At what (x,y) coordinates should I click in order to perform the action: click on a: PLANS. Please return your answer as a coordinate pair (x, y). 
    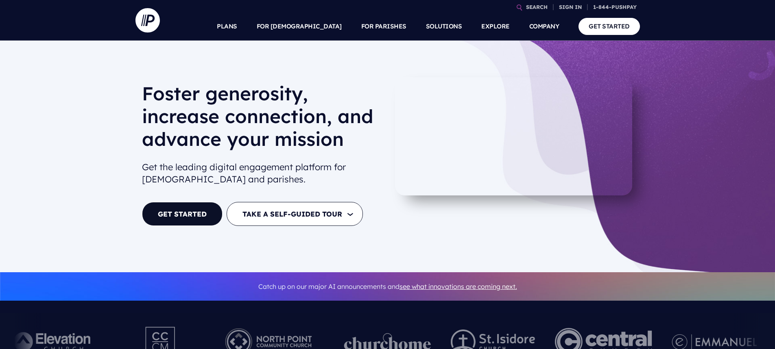
    Looking at the image, I should click on (227, 26).